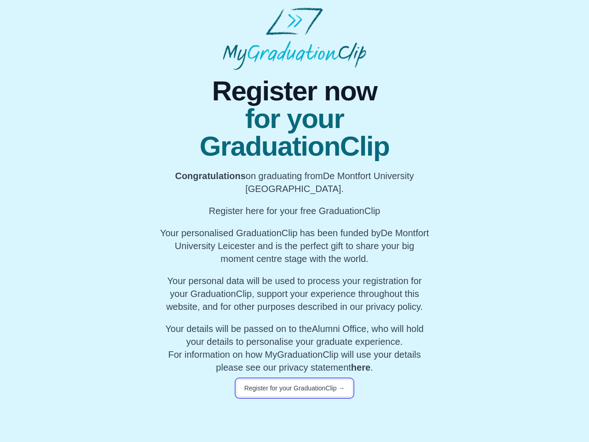 The height and width of the screenshot is (442, 589). Describe the element at coordinates (210, 176) in the screenshot. I see `b: Congratulations` at that location.